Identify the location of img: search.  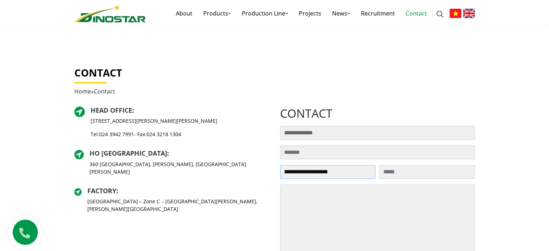
(440, 14).